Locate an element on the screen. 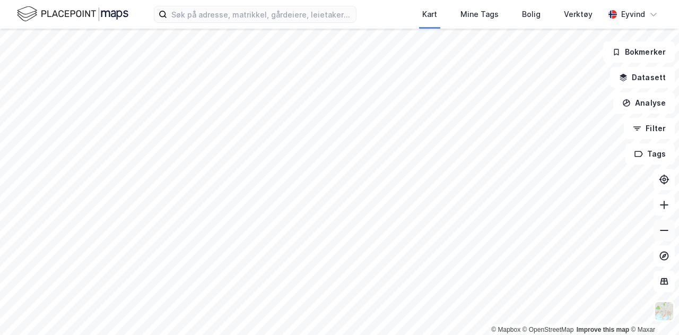 The width and height of the screenshot is (679, 335). button: Datasett is located at coordinates (642, 77).